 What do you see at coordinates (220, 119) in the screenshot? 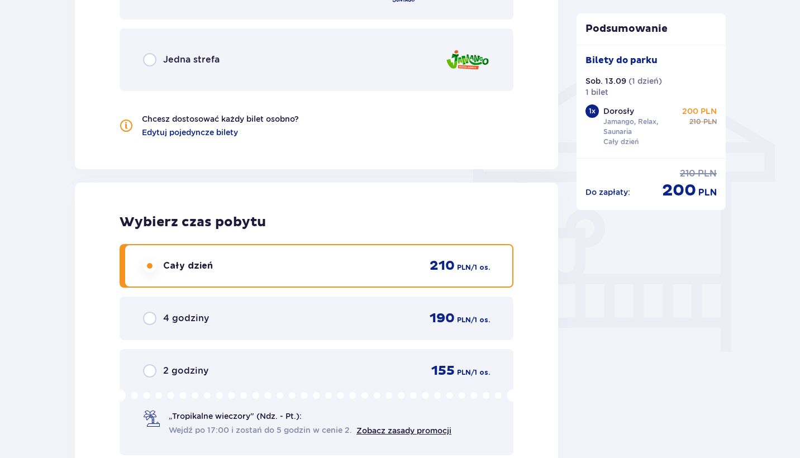
I see `p: Chcesz dostosować każdy bilet osobno?` at bounding box center [220, 119].